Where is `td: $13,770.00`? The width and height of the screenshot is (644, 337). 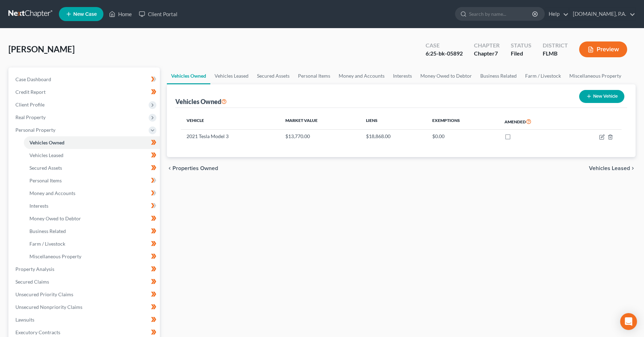
td: $13,770.00 is located at coordinates (320, 136).